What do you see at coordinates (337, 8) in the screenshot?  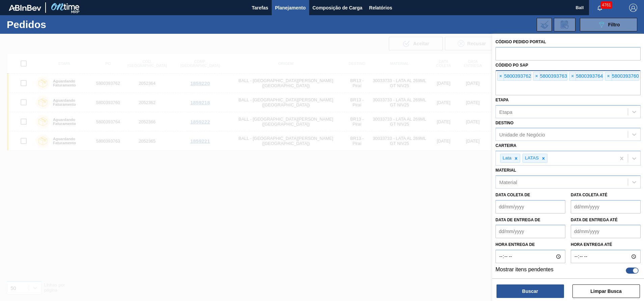 I see `span: Composição de Carga` at bounding box center [337, 8].